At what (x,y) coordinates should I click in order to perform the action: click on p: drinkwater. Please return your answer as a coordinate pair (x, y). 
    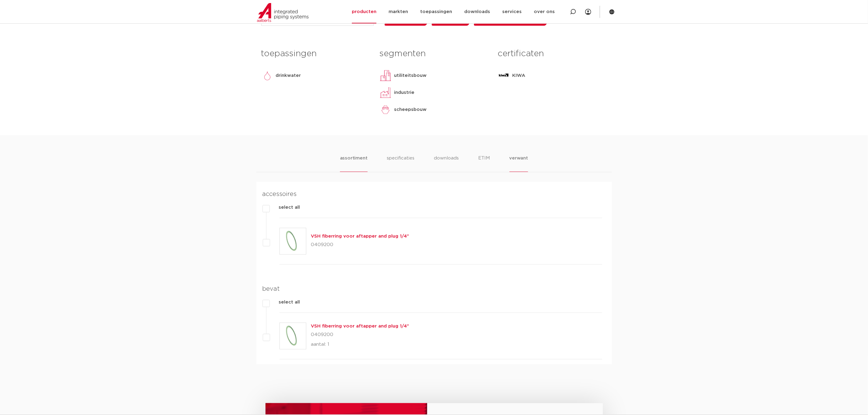
    Looking at the image, I should click on (288, 76).